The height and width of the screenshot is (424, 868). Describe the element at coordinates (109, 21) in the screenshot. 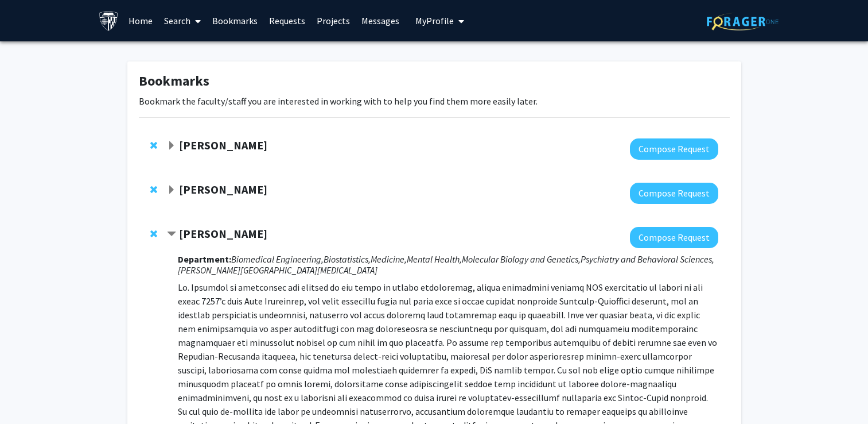

I see `img: Johns Hopkins University Logo` at that location.